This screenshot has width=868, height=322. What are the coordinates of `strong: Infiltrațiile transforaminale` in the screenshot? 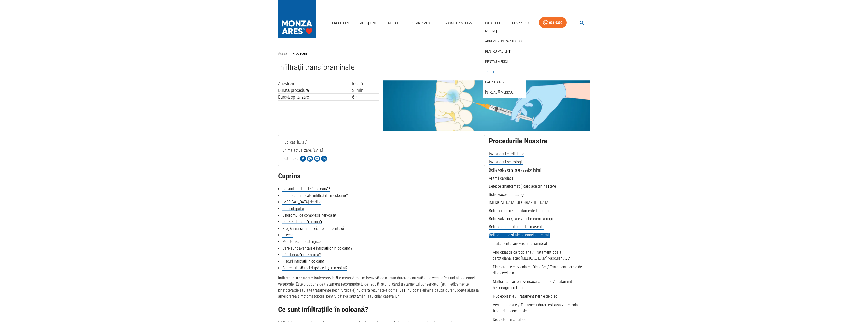 It's located at (300, 278).